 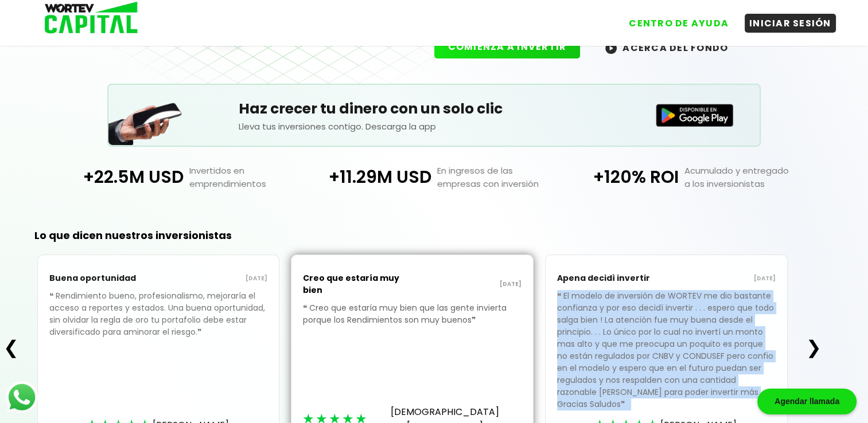 What do you see at coordinates (357, 284) in the screenshot?
I see `p: Creo que estaría muy bien` at bounding box center [357, 284].